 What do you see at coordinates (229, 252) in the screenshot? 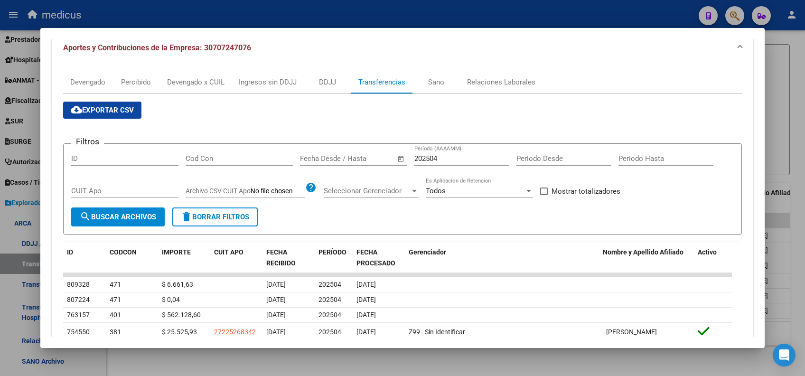
I see `span: CUIT APO` at bounding box center [229, 252].